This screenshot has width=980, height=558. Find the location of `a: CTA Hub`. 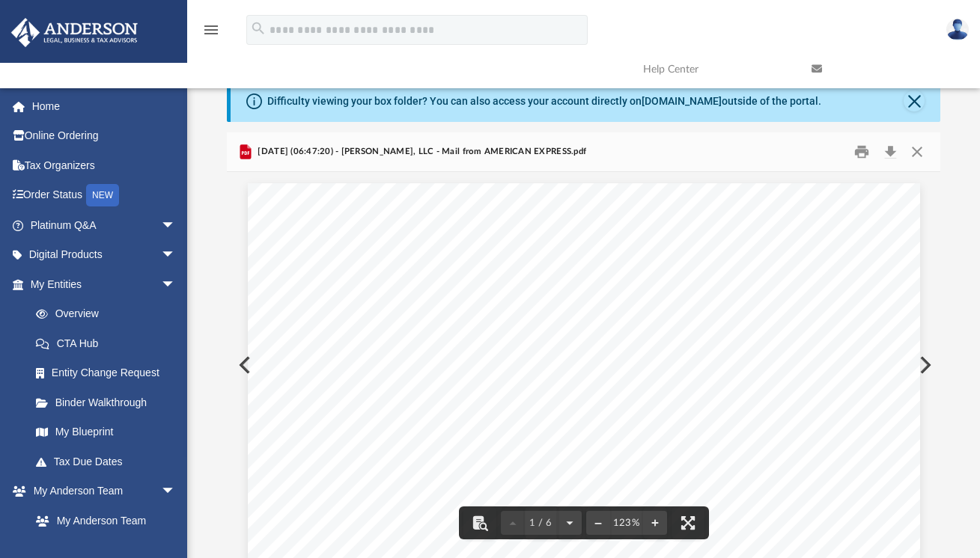

a: CTA Hub is located at coordinates (109, 344).